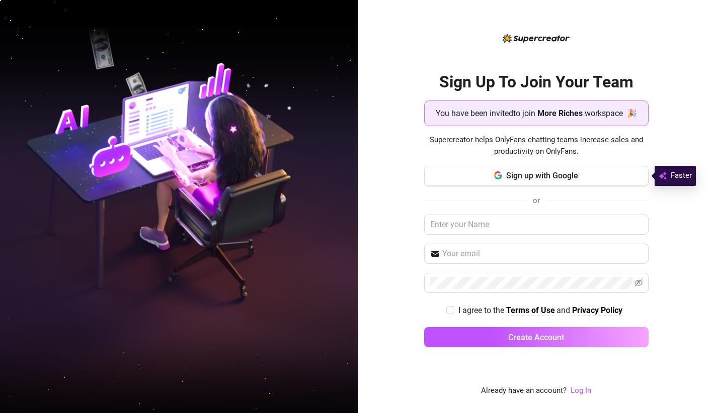 The image size is (715, 413). Describe the element at coordinates (597, 311) in the screenshot. I see `a: Privacy Policy` at that location.